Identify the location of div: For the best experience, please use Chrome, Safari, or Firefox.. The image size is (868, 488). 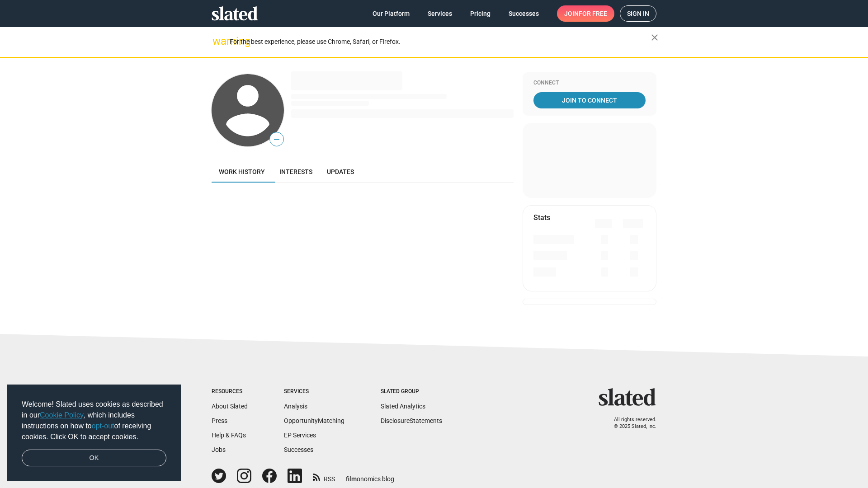
(440, 42).